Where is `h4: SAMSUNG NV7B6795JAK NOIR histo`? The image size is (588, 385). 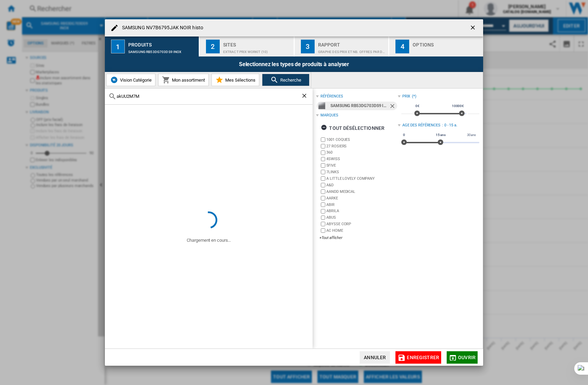
h4: SAMSUNG NV7B6795JAK NOIR histo is located at coordinates (161, 28).